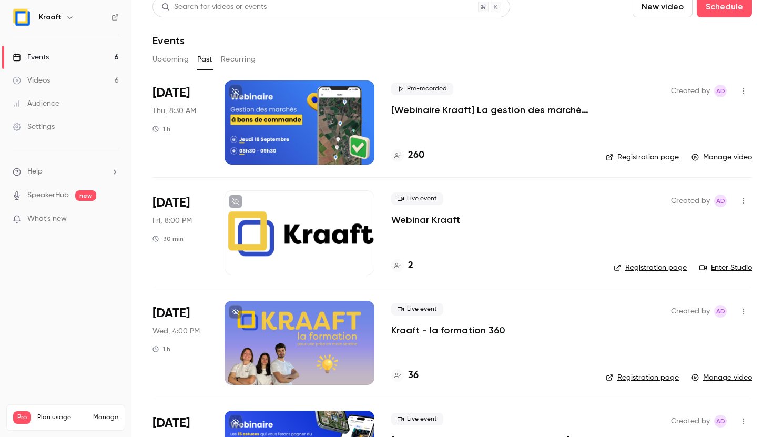  I want to click on a: SpeakerHub, so click(48, 195).